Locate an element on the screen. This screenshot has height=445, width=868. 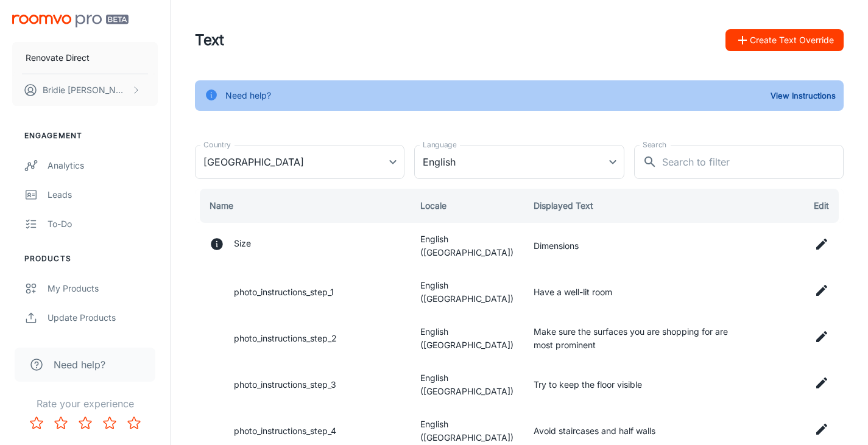
td: Make sure the surfaces you are shopping for are most prominent is located at coordinates (631, 338).